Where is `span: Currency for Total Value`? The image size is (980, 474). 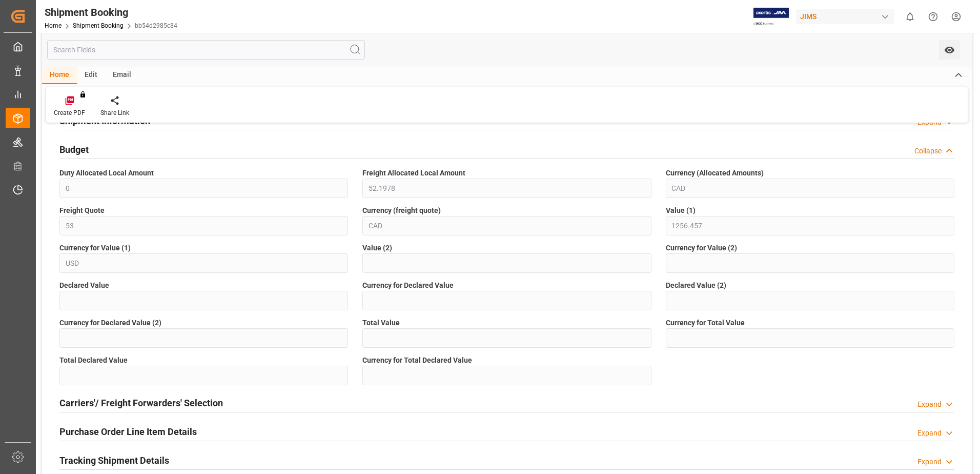
span: Currency for Total Value is located at coordinates (705, 322).